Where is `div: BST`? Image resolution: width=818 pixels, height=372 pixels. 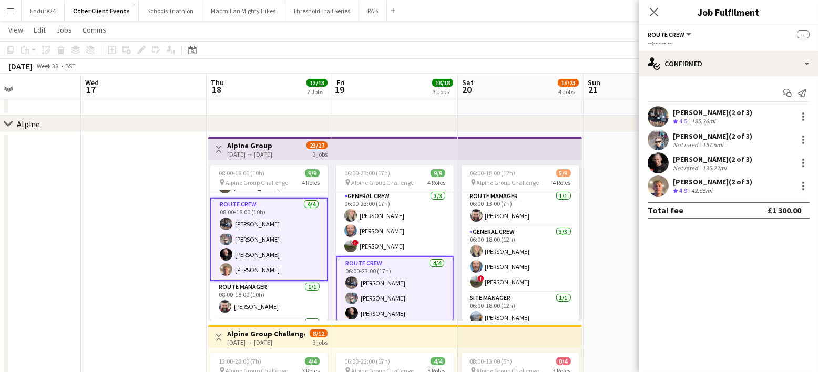
div: BST is located at coordinates (70, 66).